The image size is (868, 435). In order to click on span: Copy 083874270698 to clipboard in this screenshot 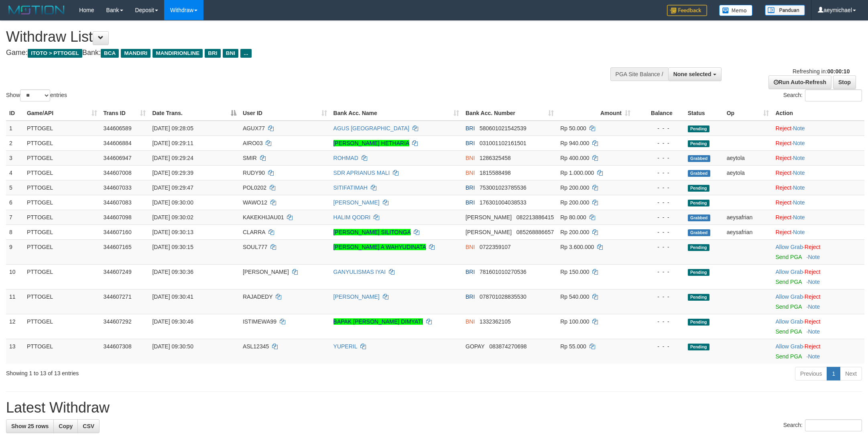, I will do `click(508, 346)`.